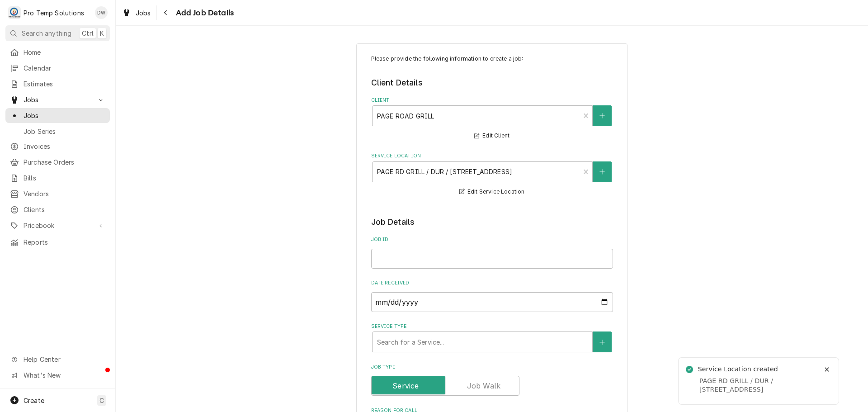 The image size is (868, 412). What do you see at coordinates (64, 162) in the screenshot?
I see `span: Purchase Orders` at bounding box center [64, 162].